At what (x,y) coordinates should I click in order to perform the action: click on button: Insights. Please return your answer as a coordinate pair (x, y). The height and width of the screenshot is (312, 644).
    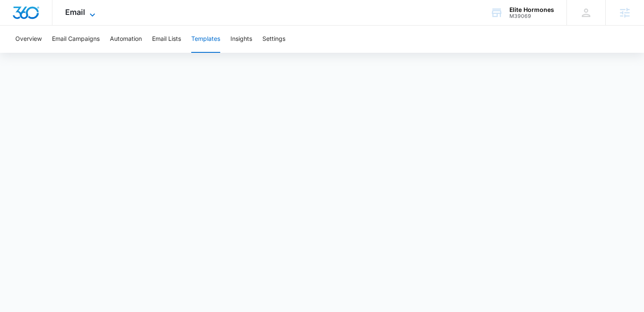
    Looking at the image, I should click on (241, 39).